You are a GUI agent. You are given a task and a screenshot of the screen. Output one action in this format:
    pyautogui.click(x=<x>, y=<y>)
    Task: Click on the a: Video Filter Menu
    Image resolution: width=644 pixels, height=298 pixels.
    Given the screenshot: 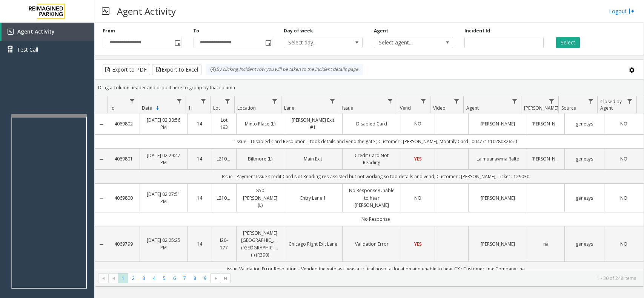 What is the action you would take?
    pyautogui.click(x=456, y=101)
    